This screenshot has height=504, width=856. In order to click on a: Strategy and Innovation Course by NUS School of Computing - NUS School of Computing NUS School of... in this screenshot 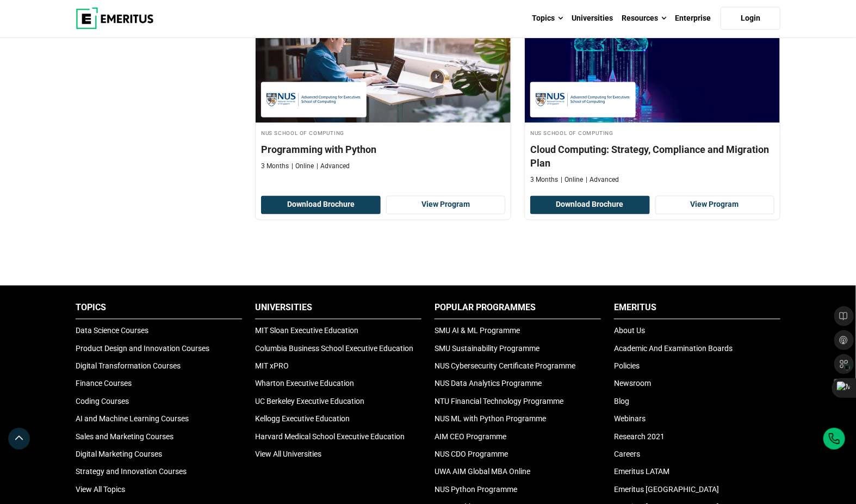, I will do `click(652, 102)`.